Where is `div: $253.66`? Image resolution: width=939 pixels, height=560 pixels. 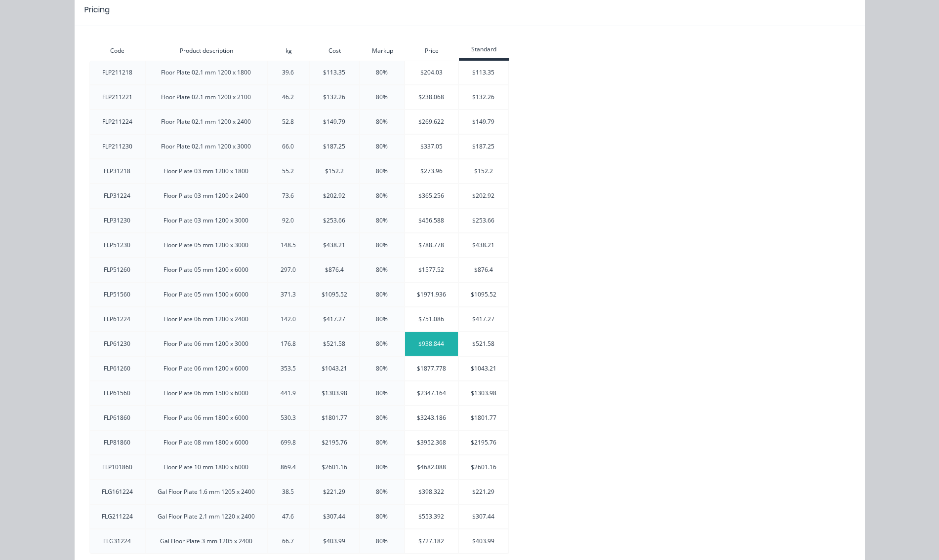
div: $253.66 is located at coordinates (484, 221).